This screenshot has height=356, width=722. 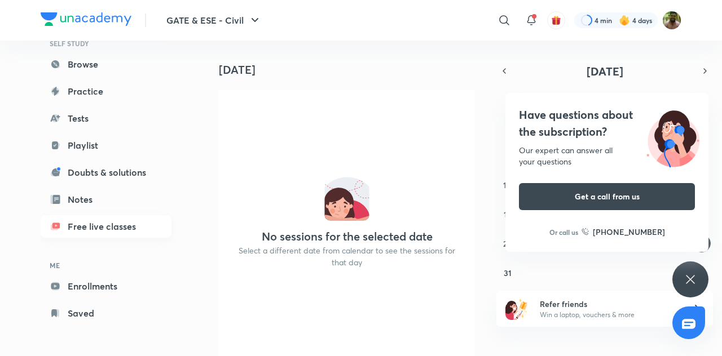 What do you see at coordinates (106, 266) in the screenshot?
I see `h6: ME` at bounding box center [106, 266].